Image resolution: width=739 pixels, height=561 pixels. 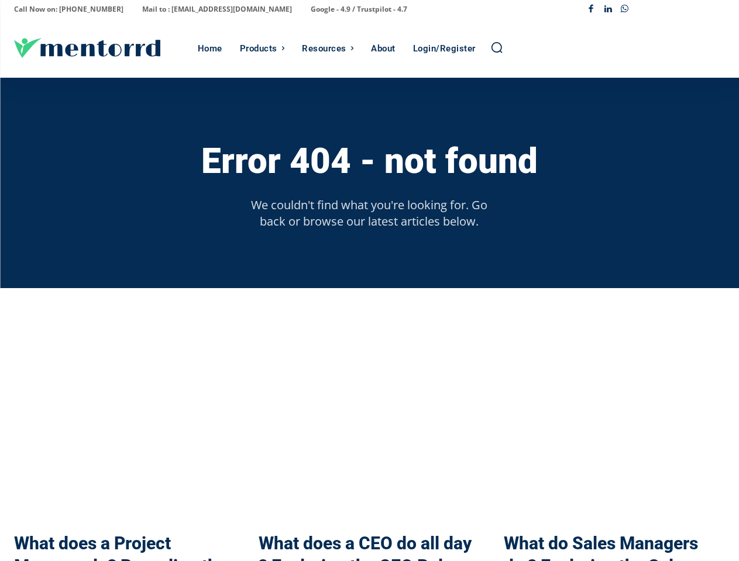 What do you see at coordinates (624, 9) in the screenshot?
I see `a: Whatsapp` at bounding box center [624, 9].